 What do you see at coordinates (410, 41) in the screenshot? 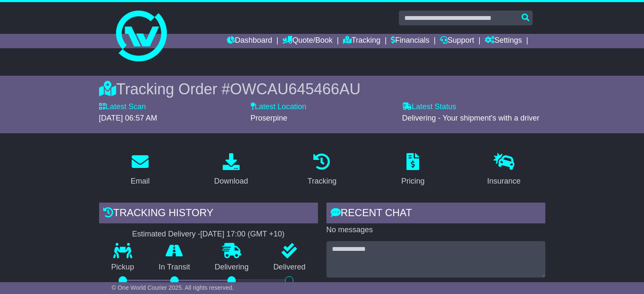
I see `a: Financials` at bounding box center [410, 41].